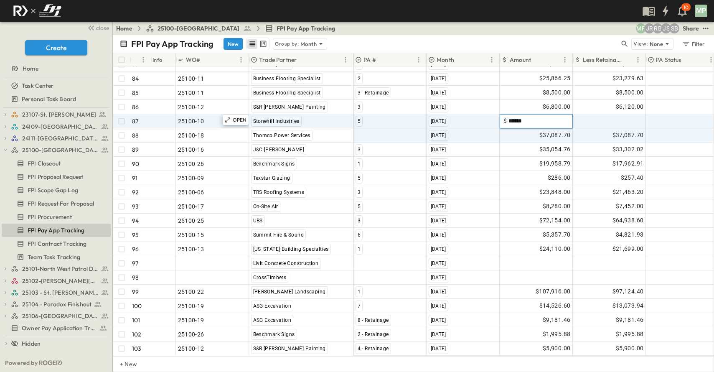  I want to click on span: UBS, so click(258, 220).